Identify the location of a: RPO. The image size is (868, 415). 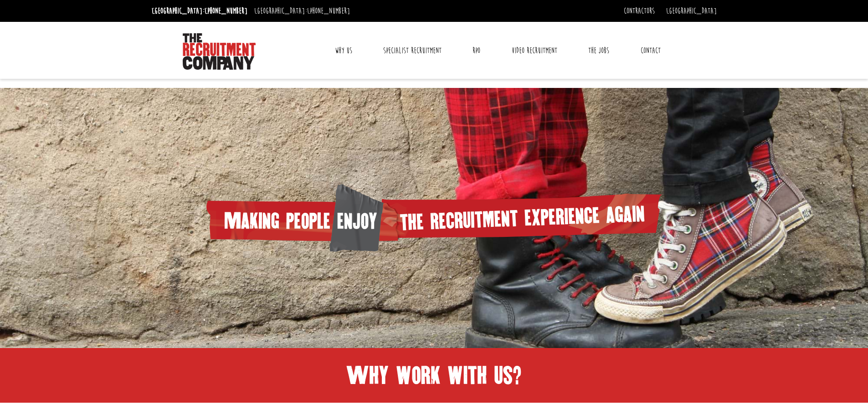
(477, 51).